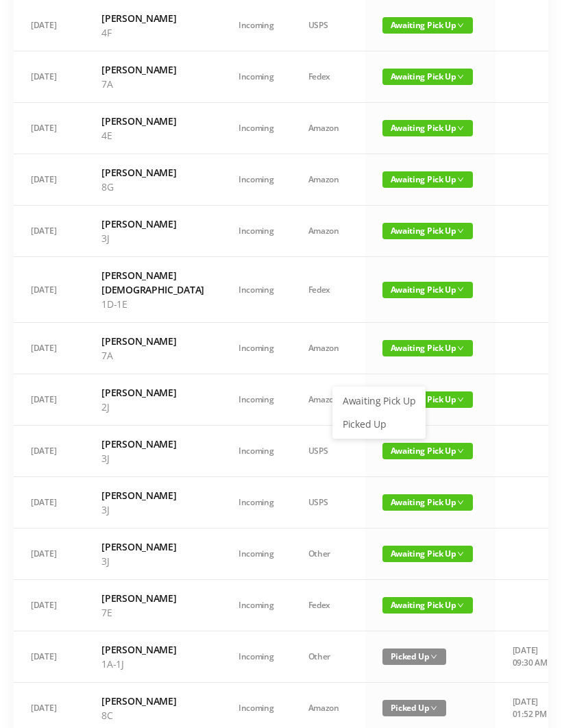 The width and height of the screenshot is (562, 728). What do you see at coordinates (153, 135) in the screenshot?
I see `p: 4E` at bounding box center [153, 135].